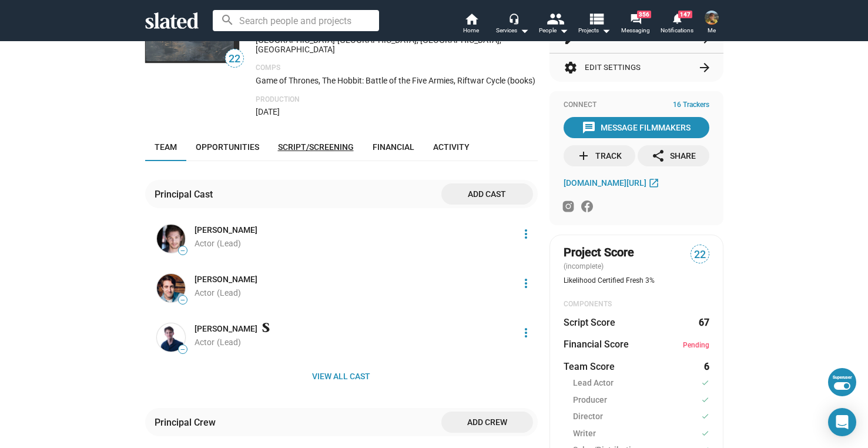 The width and height of the screenshot is (868, 448). What do you see at coordinates (692, 105) in the screenshot?
I see `span: 16 Trackers` at bounding box center [692, 105].